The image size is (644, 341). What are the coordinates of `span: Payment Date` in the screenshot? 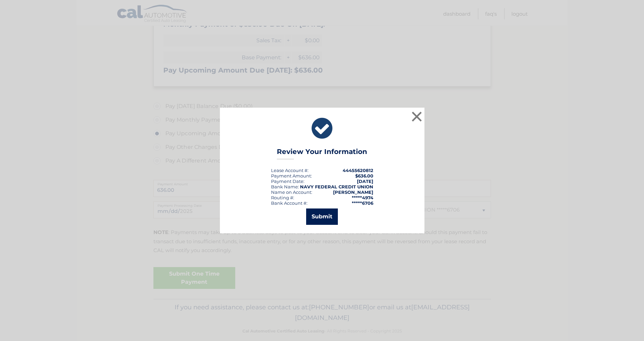 It's located at (287, 181).